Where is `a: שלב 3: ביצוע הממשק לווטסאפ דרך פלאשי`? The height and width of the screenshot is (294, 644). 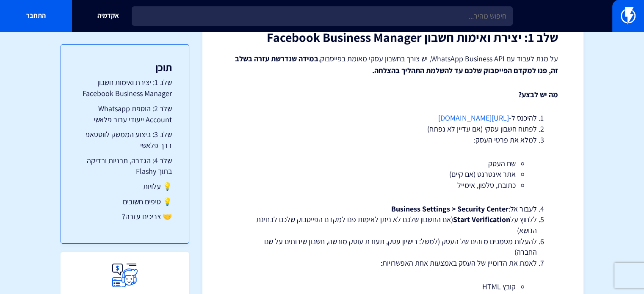 a: שלב 3: ביצוע הממשק לווטסאפ דרך פלאשי is located at coordinates (125, 140).